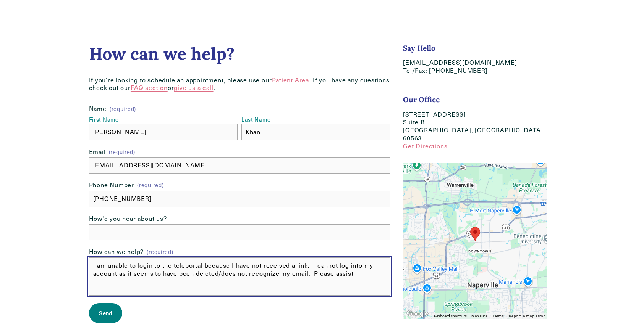  What do you see at coordinates (419, 48) in the screenshot?
I see `strong: Say Hello` at bounding box center [419, 48].